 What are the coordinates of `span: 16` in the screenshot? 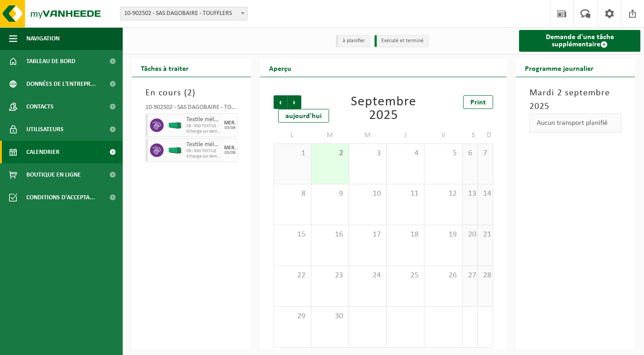 It's located at (330, 235).